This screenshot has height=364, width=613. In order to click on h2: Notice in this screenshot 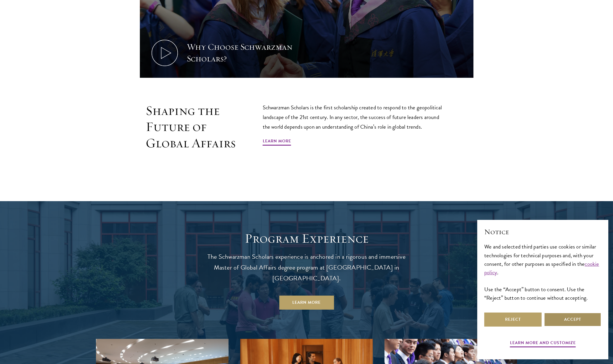, I will do `click(543, 232)`.